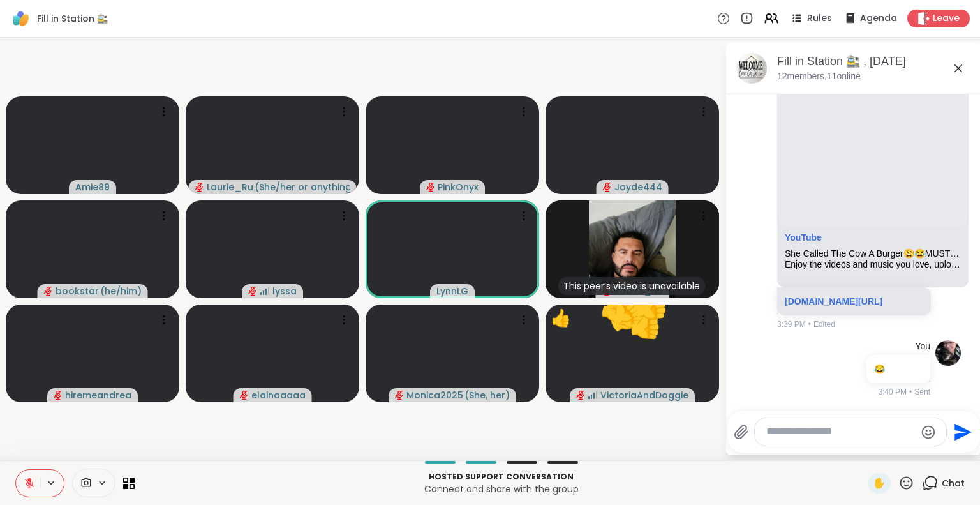 This screenshot has width=980, height=505. I want to click on span: LynnLG, so click(452, 291).